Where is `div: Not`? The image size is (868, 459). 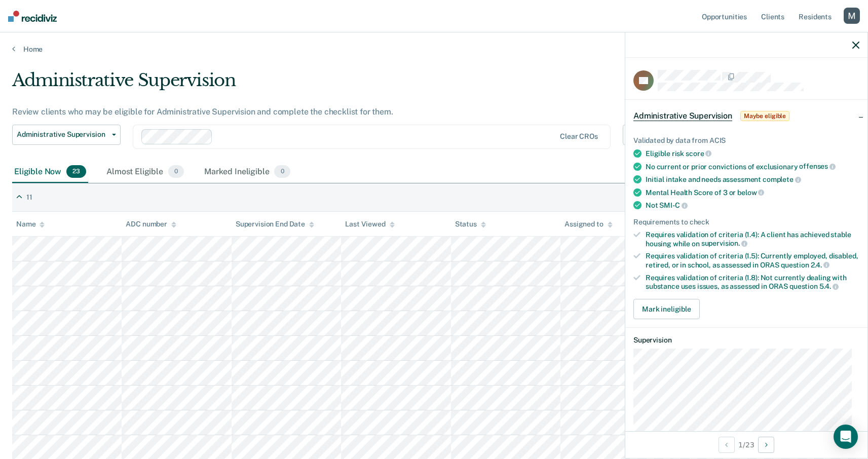 div: Not is located at coordinates (752, 205).